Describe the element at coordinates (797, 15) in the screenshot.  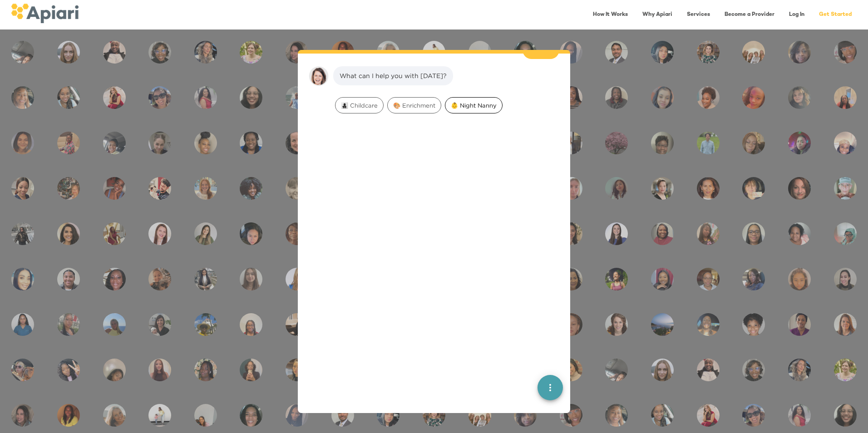
I see `a: Log In` at that location.